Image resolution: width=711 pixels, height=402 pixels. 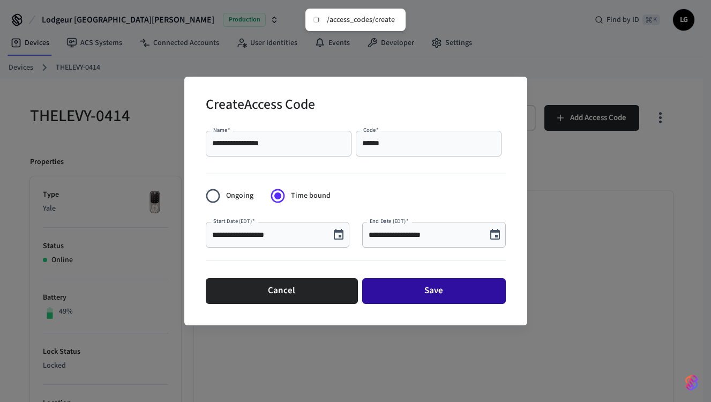 I want to click on button: Save, so click(x=434, y=291).